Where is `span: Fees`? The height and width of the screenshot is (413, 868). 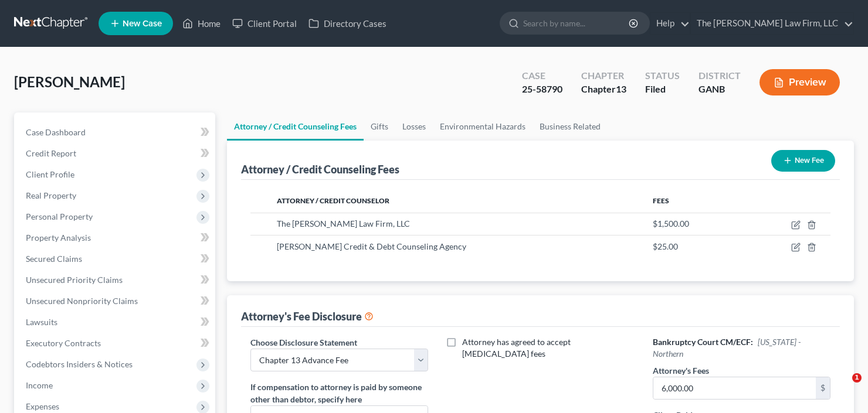
span: Fees is located at coordinates (660, 200).